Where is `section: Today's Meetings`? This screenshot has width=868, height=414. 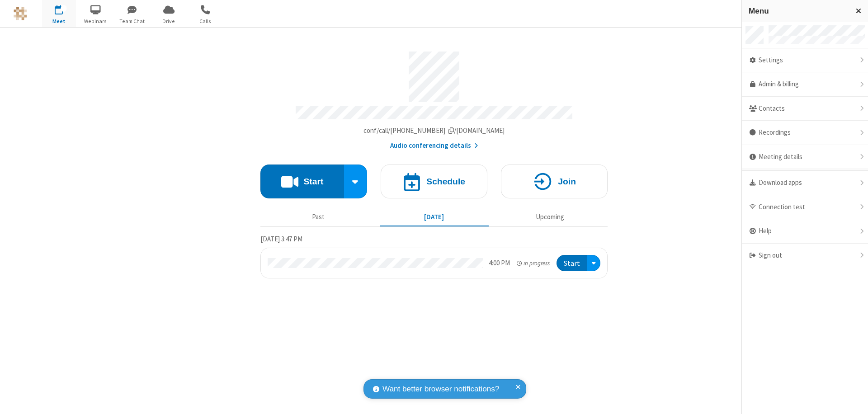 section: Today's Meetings is located at coordinates (434, 256).